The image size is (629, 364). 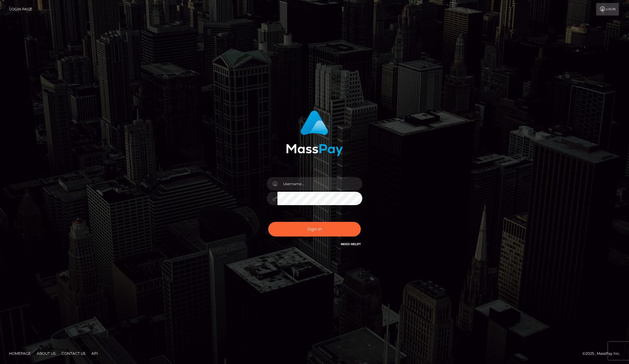 What do you see at coordinates (46, 353) in the screenshot?
I see `a: About Us` at bounding box center [46, 353].